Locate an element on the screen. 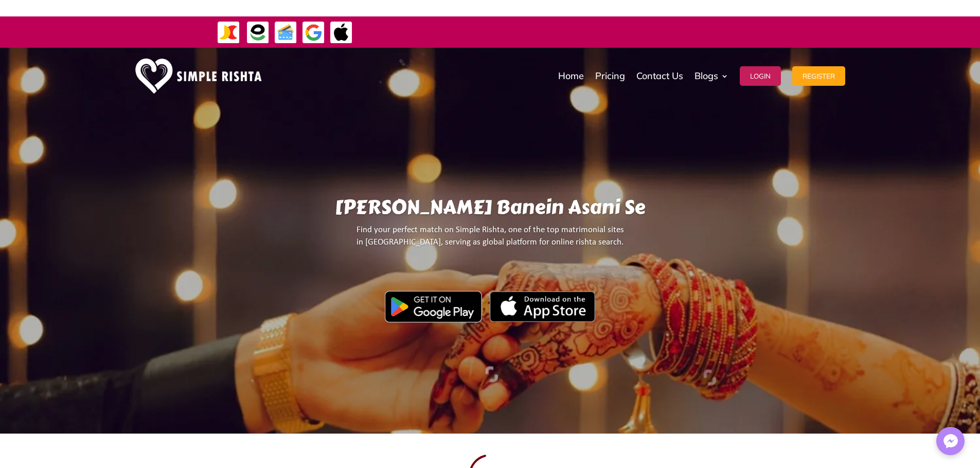 The height and width of the screenshot is (468, 980). img: EasyPaisa-icon is located at coordinates (258, 32).